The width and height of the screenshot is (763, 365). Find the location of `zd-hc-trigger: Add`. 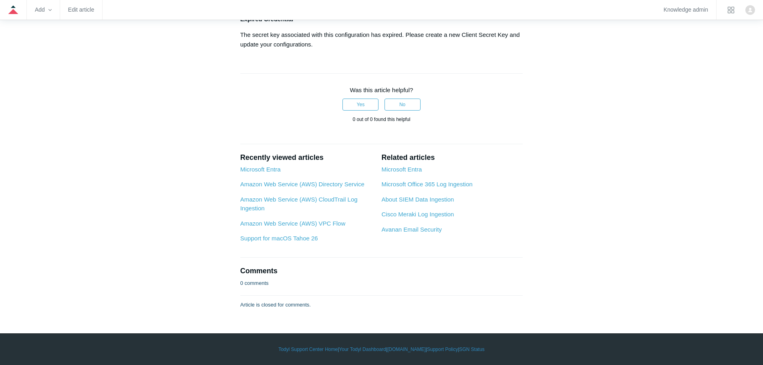

zd-hc-trigger: Add is located at coordinates (43, 10).